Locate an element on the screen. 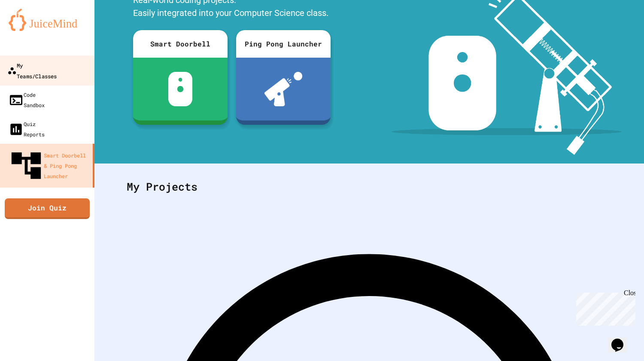 The height and width of the screenshot is (361, 644). div: My Teams/Classes is located at coordinates (32, 70).